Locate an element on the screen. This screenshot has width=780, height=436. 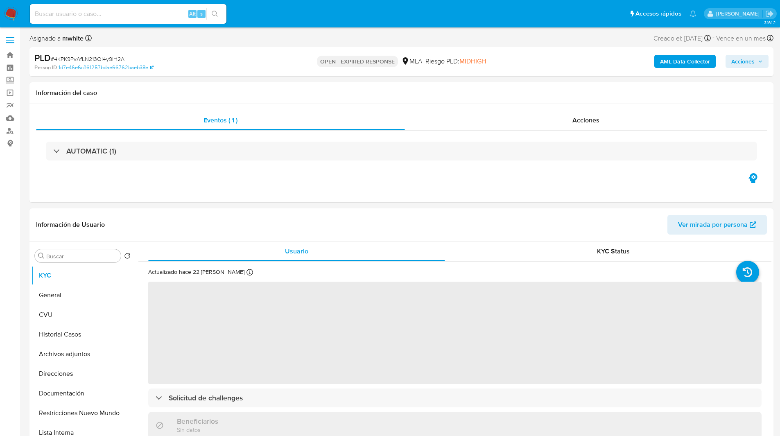
h3: Beneficiarios is located at coordinates (197, 422).